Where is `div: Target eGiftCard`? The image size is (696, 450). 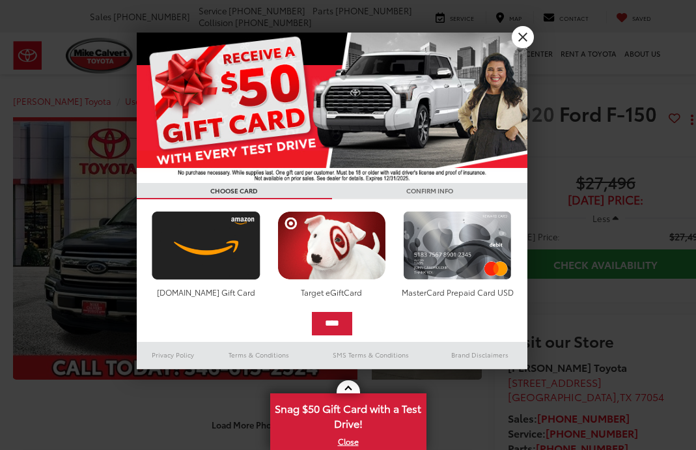
div: Target eGiftCard is located at coordinates (331, 292).